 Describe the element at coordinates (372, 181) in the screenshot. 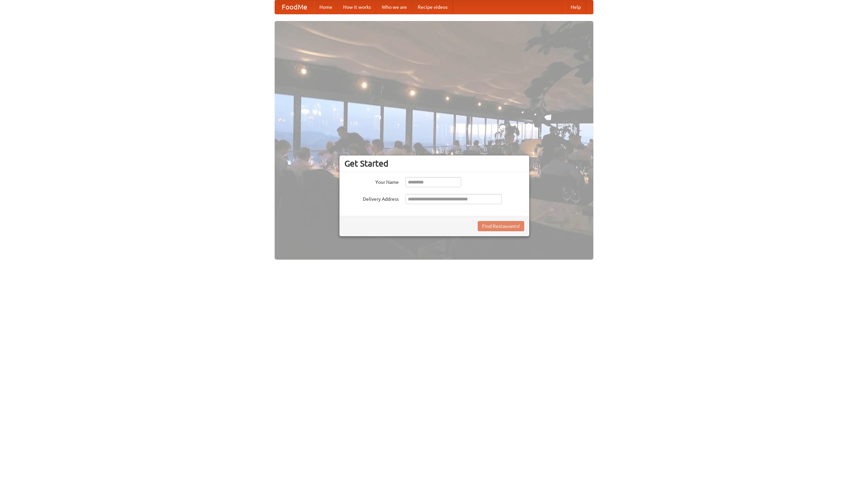

I see `label: Your Name` at that location.